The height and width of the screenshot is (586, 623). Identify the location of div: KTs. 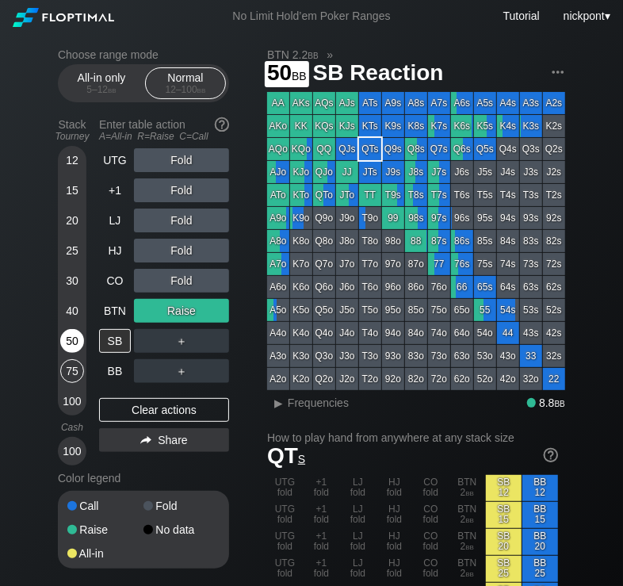
(370, 126).